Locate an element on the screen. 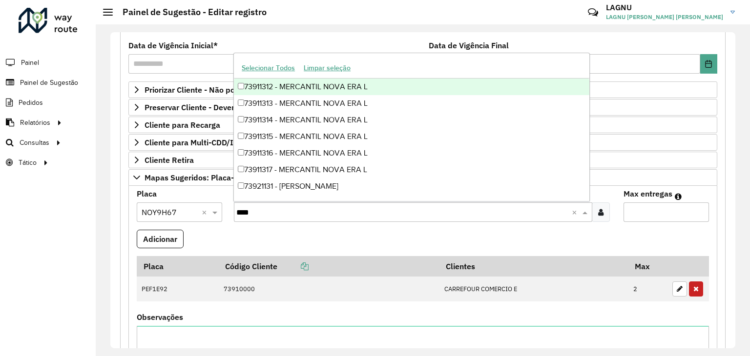  span: Painel is located at coordinates (30, 62).